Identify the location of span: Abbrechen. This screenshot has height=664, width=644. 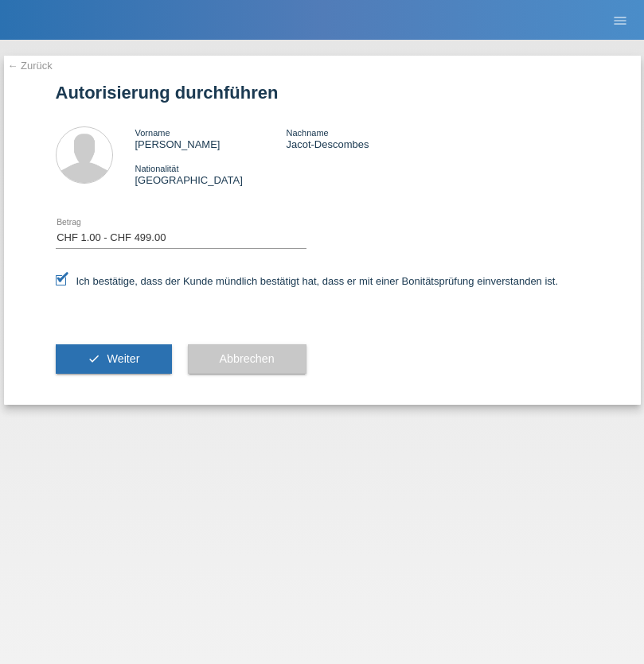
(247, 359).